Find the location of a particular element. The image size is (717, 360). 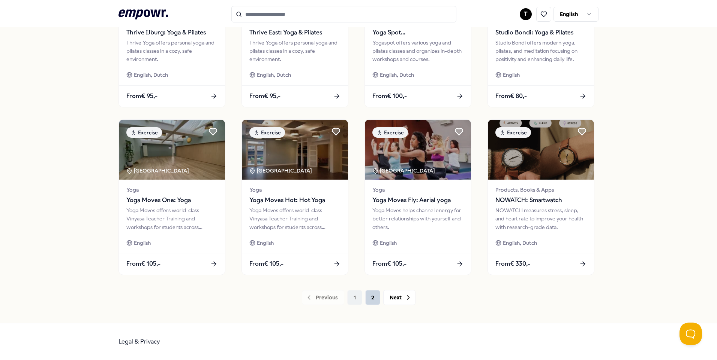

input: Search for products, categories or subcategories is located at coordinates (344, 14).